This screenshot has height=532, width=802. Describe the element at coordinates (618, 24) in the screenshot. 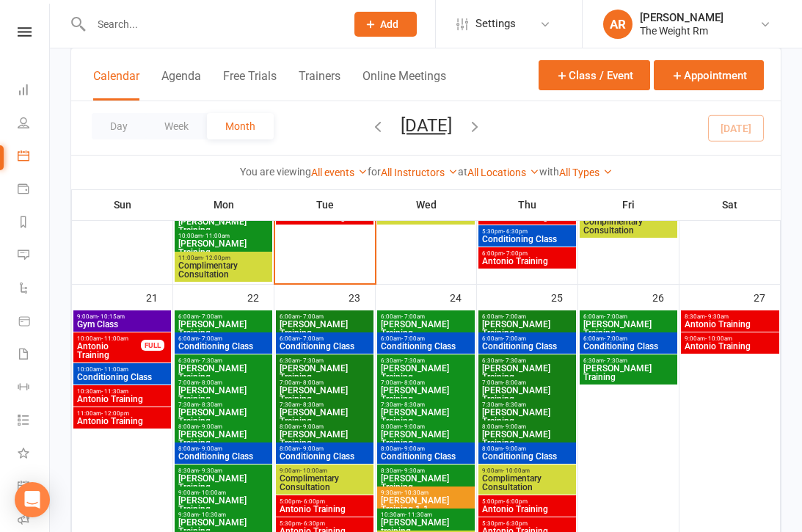

I see `div: AR` at that location.